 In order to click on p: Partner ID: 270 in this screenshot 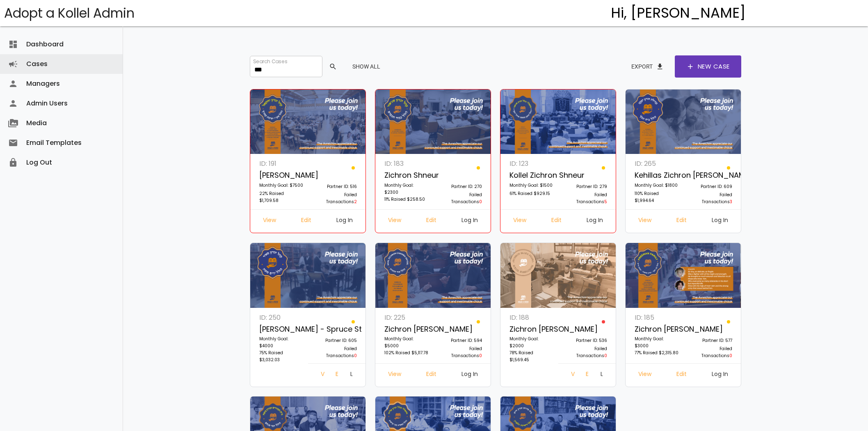, I will do `click(460, 187)`.